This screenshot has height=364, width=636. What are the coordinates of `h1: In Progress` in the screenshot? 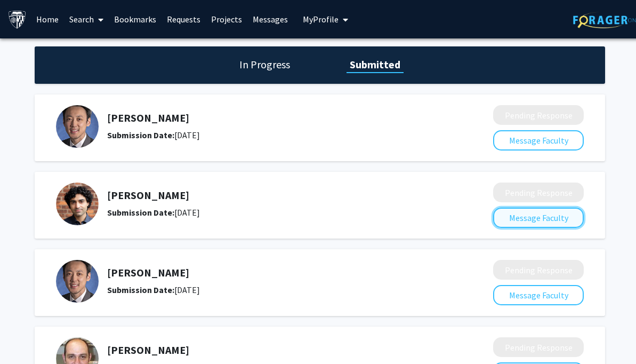 It's located at (265, 65).